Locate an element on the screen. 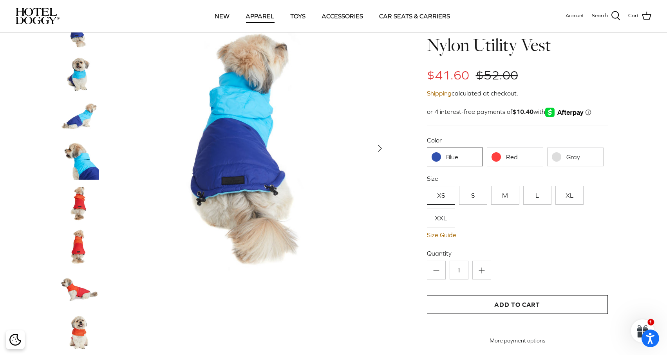 The image size is (667, 355). a: Cart is located at coordinates (639, 16).